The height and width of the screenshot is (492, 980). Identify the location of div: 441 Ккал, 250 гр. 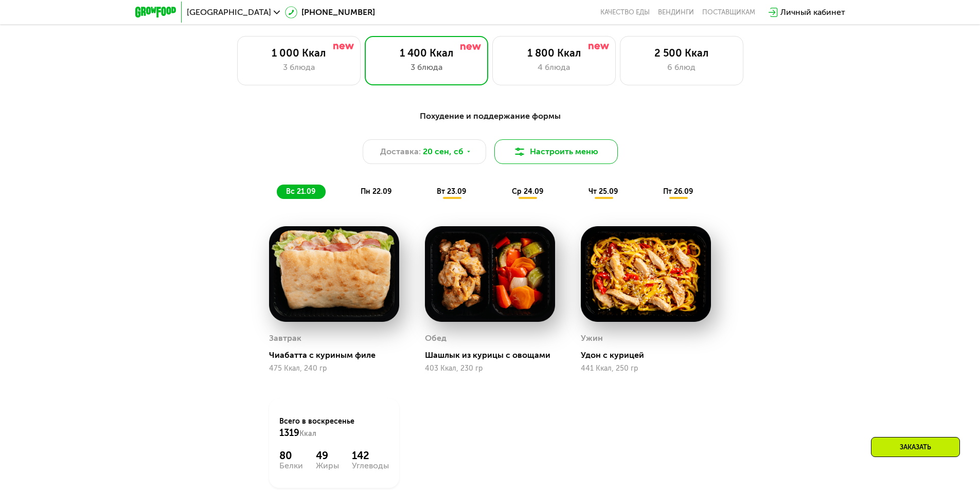
(646, 368).